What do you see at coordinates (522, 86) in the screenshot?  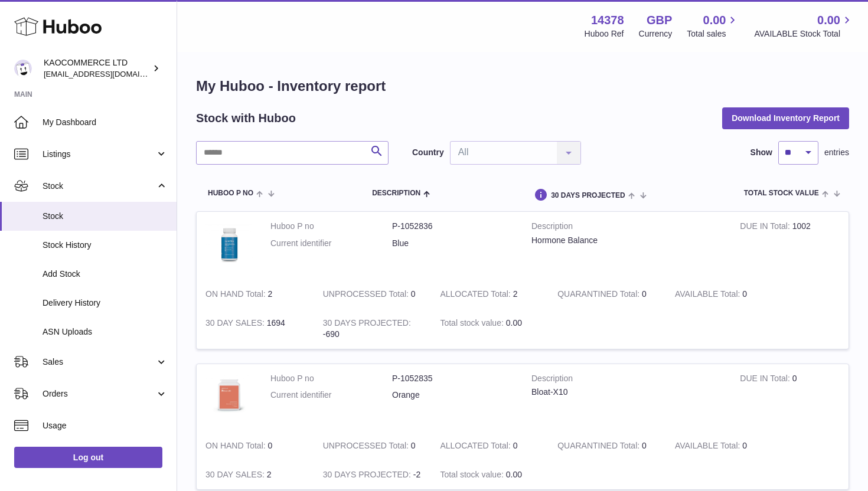 I see `h1: My Huboo - Inventory report` at bounding box center [522, 86].